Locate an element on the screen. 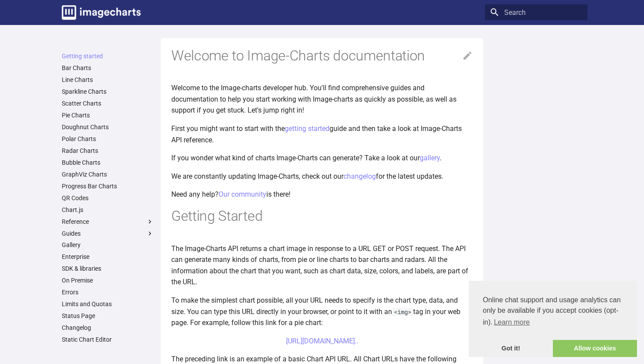 This screenshot has height=364, width=644. a: Doughnut Charts is located at coordinates (108, 127).